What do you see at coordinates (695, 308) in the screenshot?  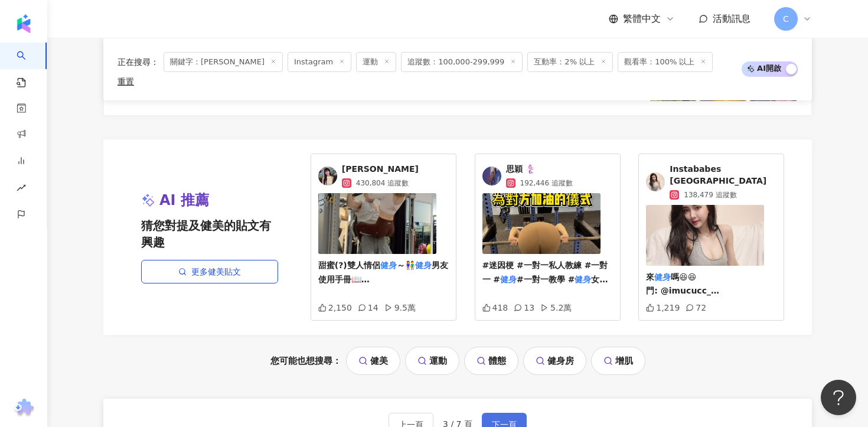 I see `div: 72` at bounding box center [695, 308].